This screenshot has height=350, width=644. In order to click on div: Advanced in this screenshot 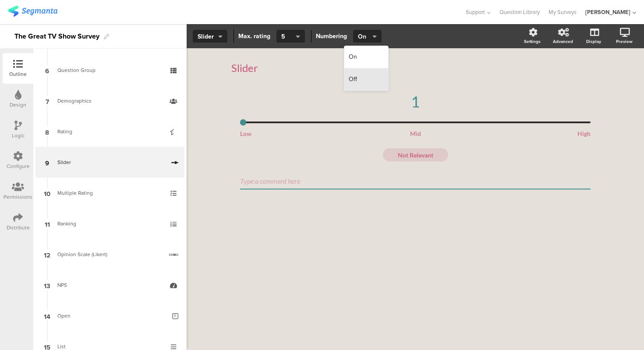, I will do `click(563, 41)`.